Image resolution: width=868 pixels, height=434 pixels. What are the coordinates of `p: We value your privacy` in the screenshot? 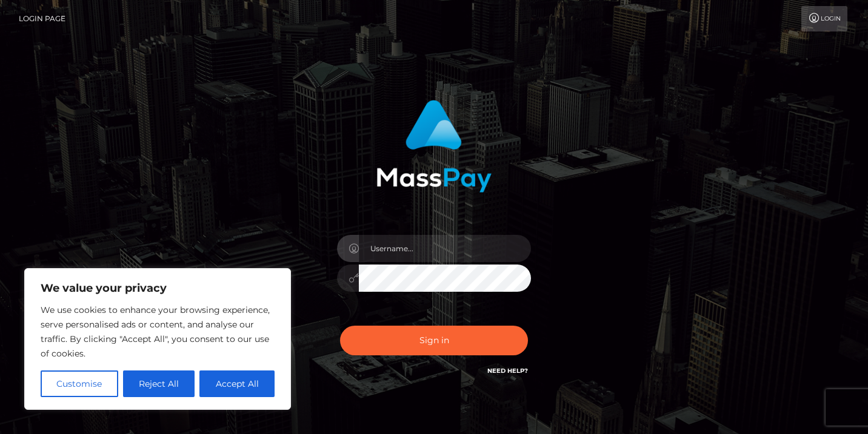 It's located at (158, 288).